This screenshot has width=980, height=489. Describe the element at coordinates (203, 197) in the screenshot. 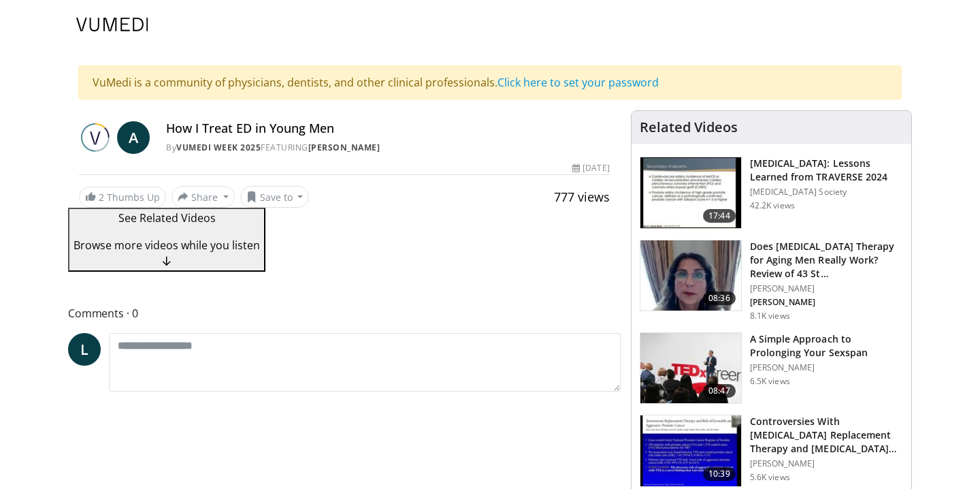

I see `button: Share` at that location.